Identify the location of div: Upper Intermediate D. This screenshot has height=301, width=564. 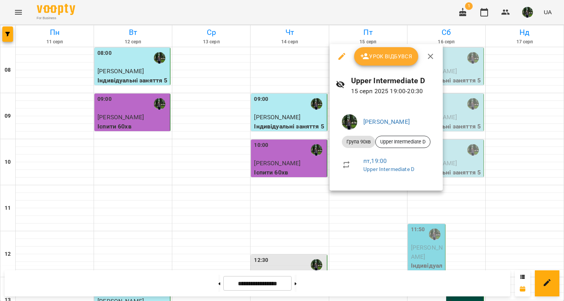
(403, 142).